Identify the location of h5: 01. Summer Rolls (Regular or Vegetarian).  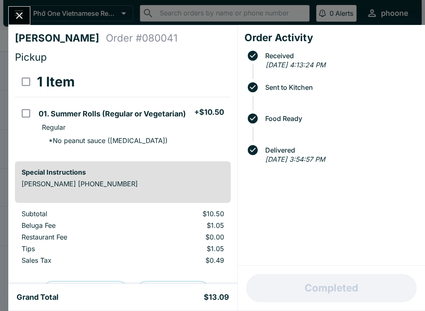
(112, 114).